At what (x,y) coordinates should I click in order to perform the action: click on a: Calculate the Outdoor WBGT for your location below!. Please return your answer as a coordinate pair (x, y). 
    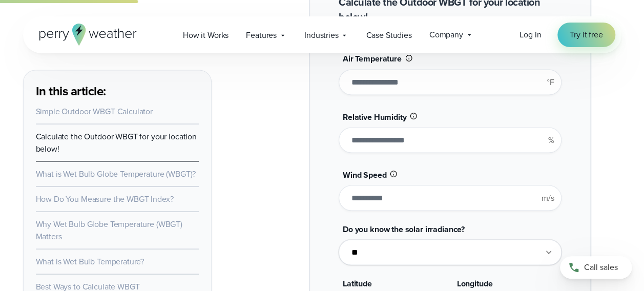
    Looking at the image, I should click on (117, 142).